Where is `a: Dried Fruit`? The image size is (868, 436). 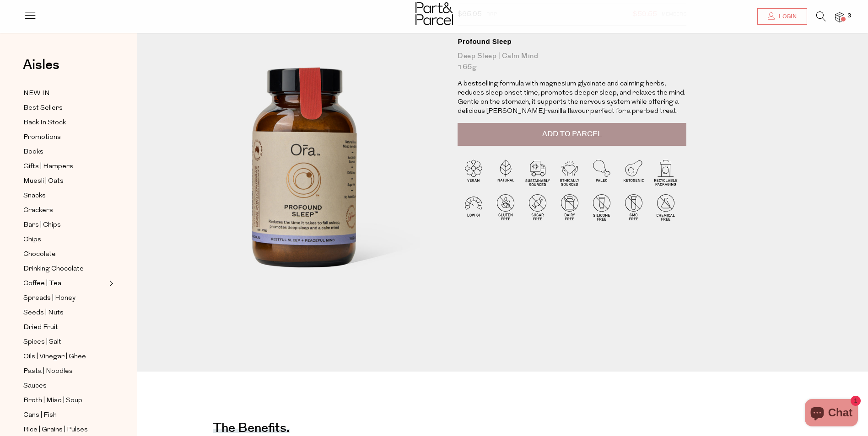
a: Dried Fruit is located at coordinates (65, 327).